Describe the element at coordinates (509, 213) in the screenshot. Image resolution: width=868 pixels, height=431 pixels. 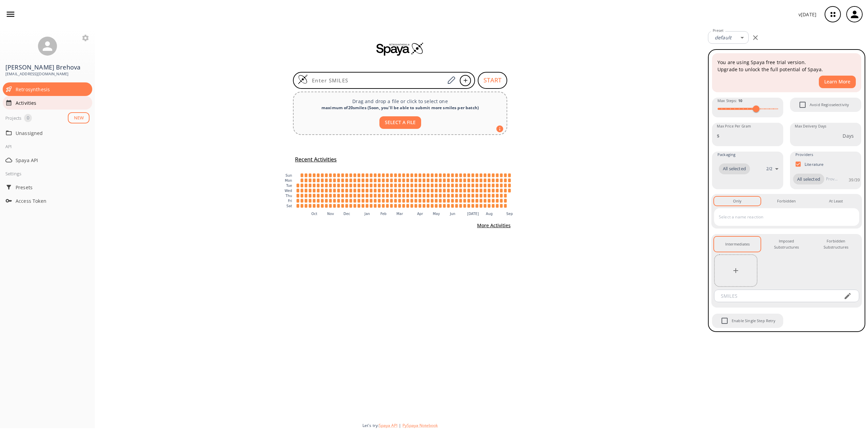
I see `text: Sep` at that location.